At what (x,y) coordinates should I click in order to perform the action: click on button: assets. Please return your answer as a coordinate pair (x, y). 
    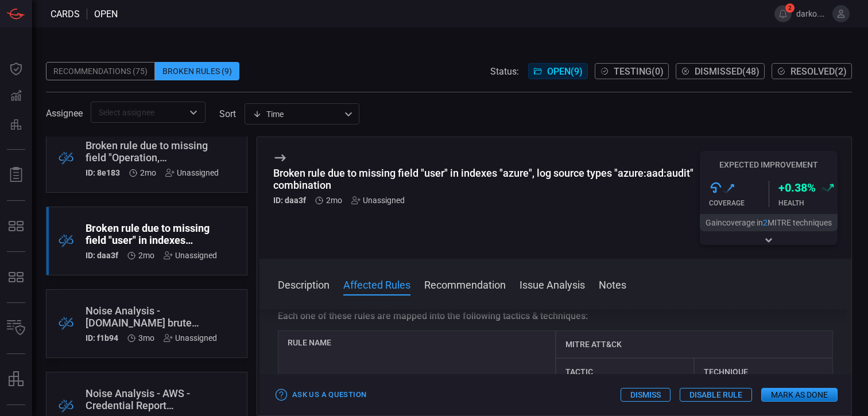
    Looking at the image, I should click on (16, 379).